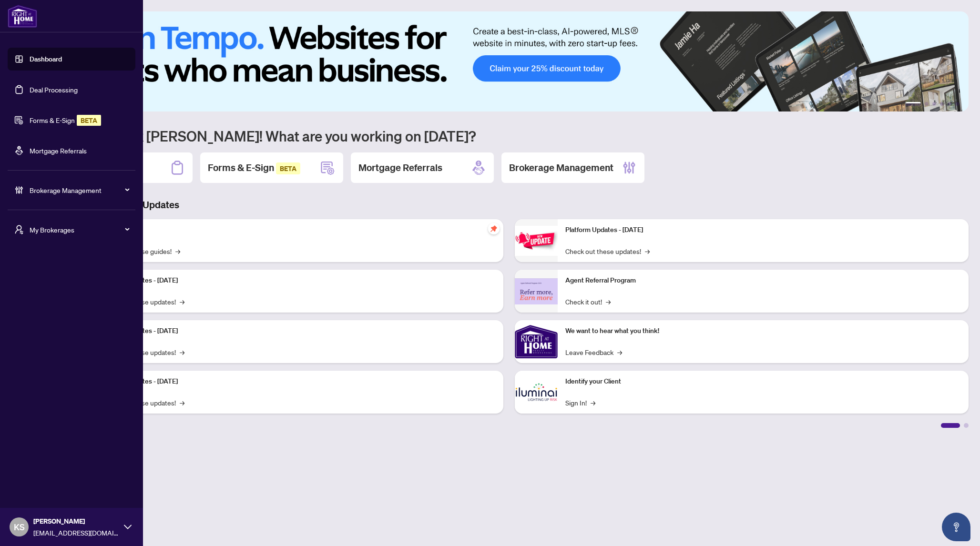  I want to click on span: user-switch, so click(19, 230).